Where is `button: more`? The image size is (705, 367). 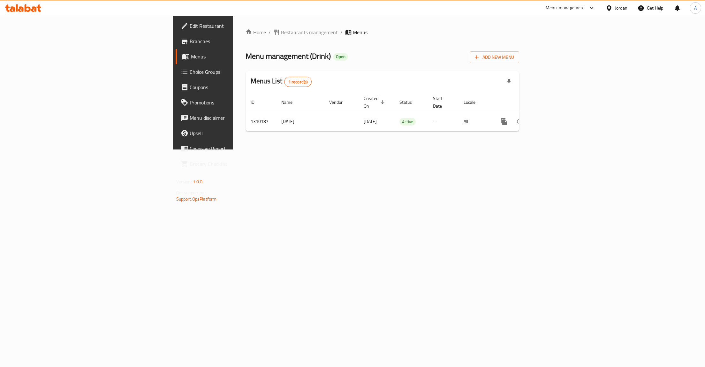
button: more is located at coordinates (504, 122).